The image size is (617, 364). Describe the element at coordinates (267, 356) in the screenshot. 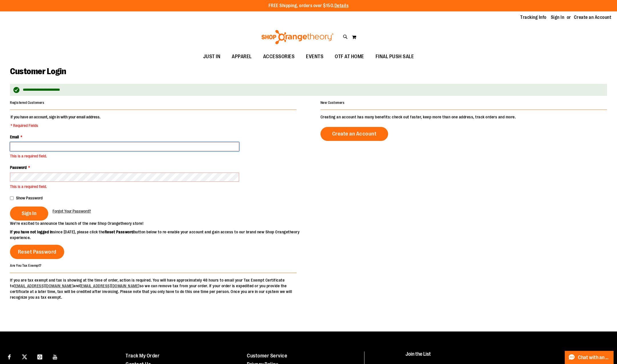

I see `a: Customer Service` at that location.